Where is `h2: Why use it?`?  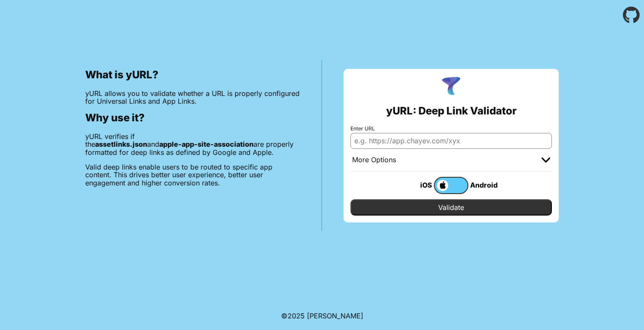 h2: Why use it? is located at coordinates (192, 118).